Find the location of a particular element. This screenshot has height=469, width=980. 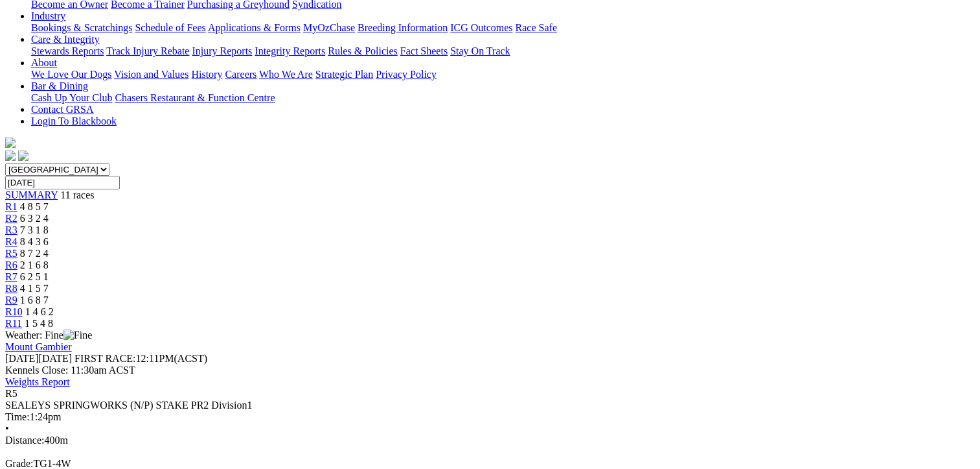

a: Strategic Plan is located at coordinates (344, 74).